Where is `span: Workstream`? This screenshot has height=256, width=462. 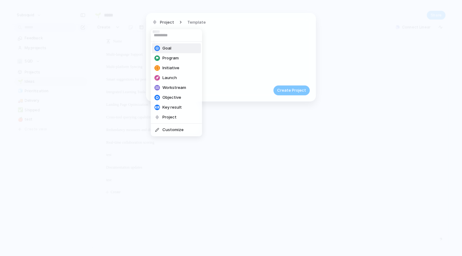 span: Workstream is located at coordinates (174, 88).